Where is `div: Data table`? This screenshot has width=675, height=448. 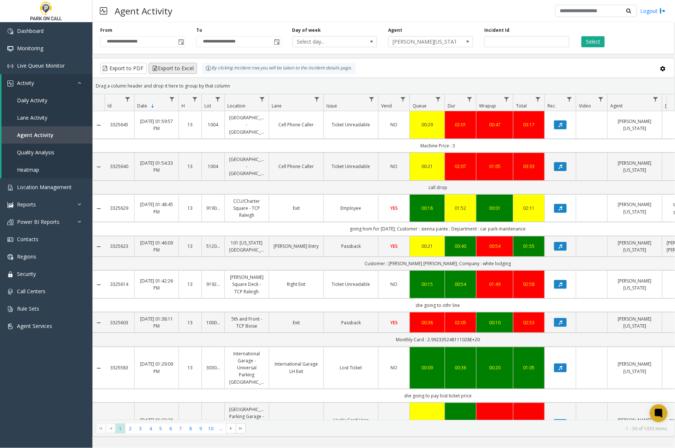 div: Data table is located at coordinates (384, 257).